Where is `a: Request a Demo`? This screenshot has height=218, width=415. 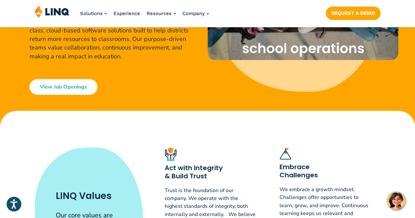 a: Request a Demo is located at coordinates (353, 13).